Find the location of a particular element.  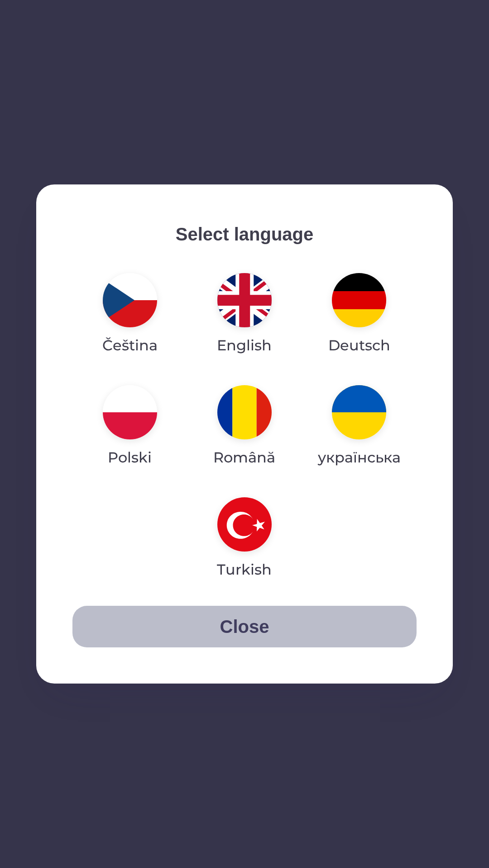

p: українська is located at coordinates (359, 457).